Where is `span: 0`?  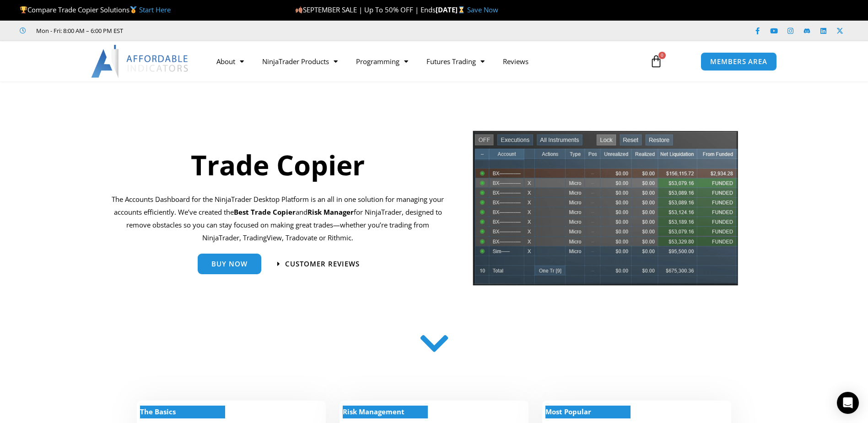
span: 0 is located at coordinates (663, 56).